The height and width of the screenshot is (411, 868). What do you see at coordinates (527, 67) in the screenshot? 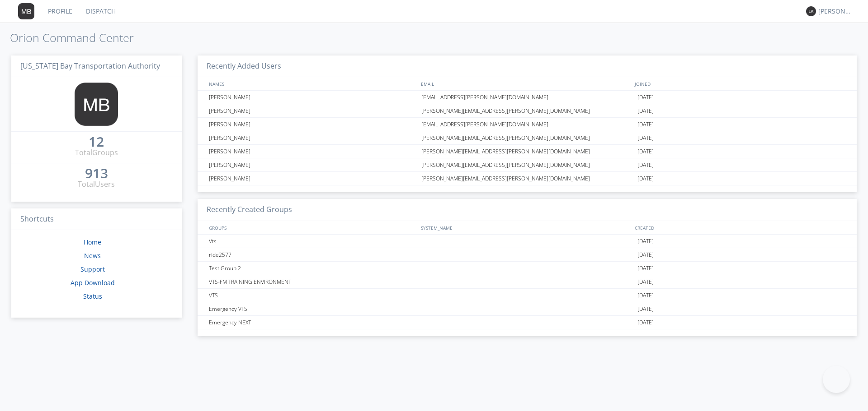
I see `h3: Recently Added Users` at bounding box center [527, 67].